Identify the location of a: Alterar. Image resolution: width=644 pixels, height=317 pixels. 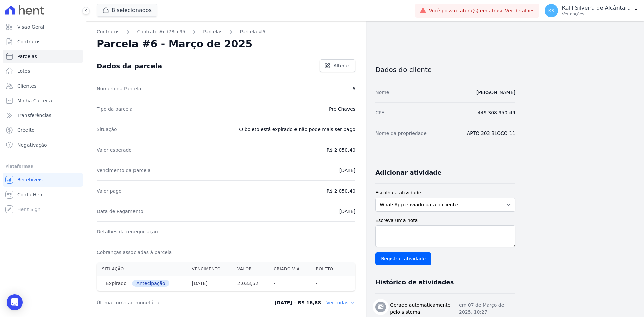
(338, 66).